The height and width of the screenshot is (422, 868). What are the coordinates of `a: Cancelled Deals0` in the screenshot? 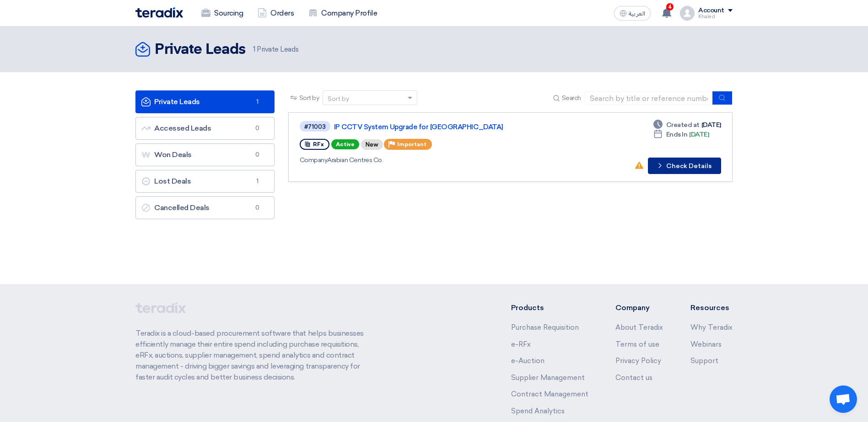 It's located at (205, 208).